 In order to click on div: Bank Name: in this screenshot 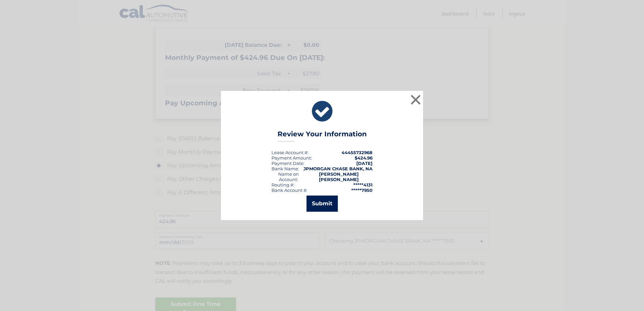, I will do `click(285, 168)`.